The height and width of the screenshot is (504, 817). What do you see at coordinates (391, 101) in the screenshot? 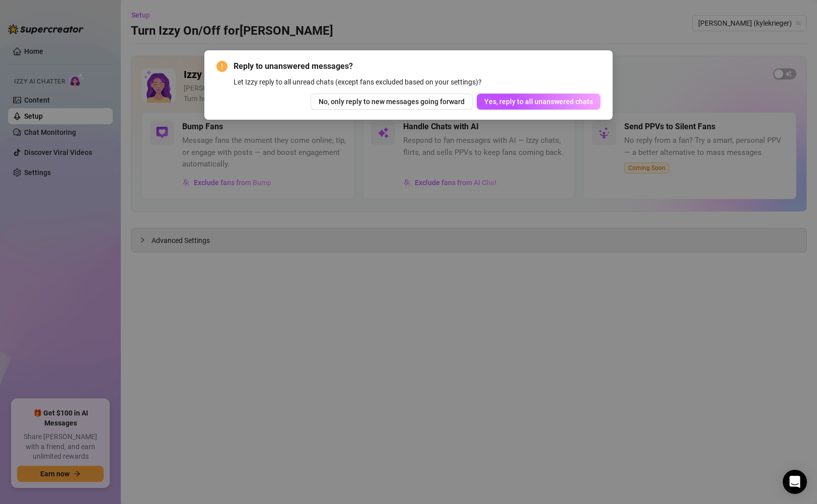
I see `span: No, only reply to new messages going forward` at bounding box center [391, 101].